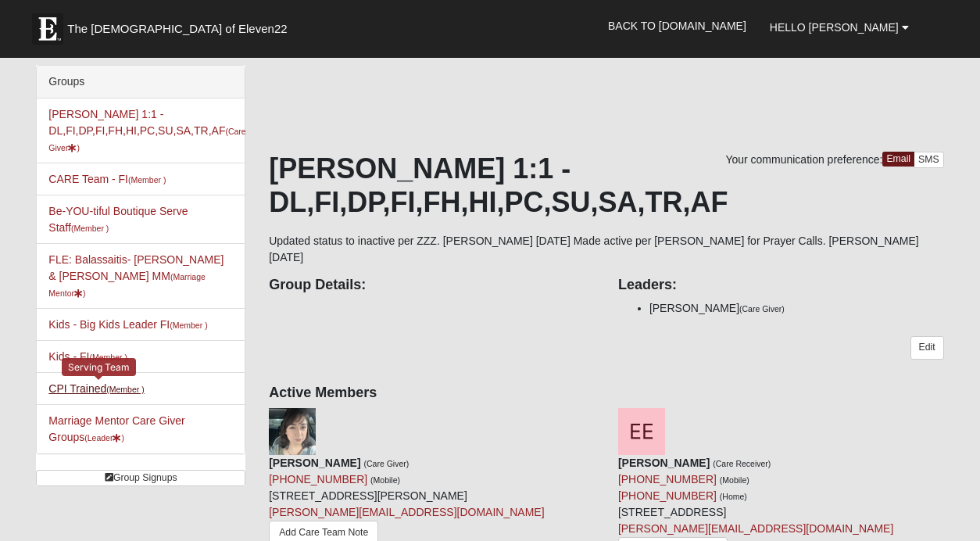  What do you see at coordinates (431, 286) in the screenshot?
I see `h4: Group Details:` at bounding box center [431, 286].